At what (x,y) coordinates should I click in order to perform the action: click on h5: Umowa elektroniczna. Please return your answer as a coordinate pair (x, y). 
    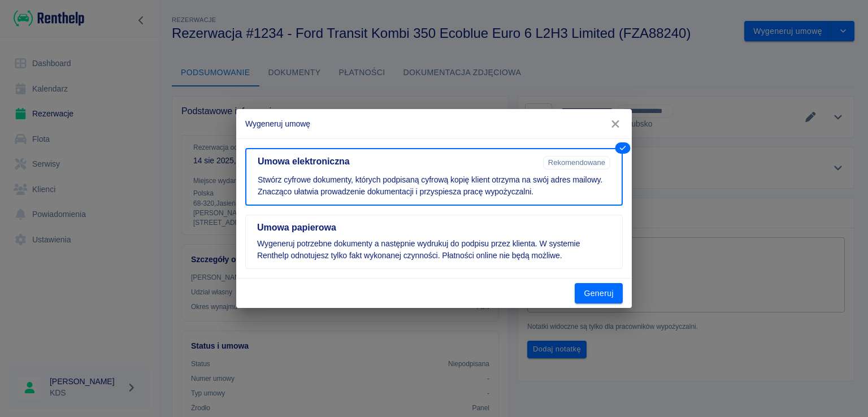
    Looking at the image, I should click on (397, 162).